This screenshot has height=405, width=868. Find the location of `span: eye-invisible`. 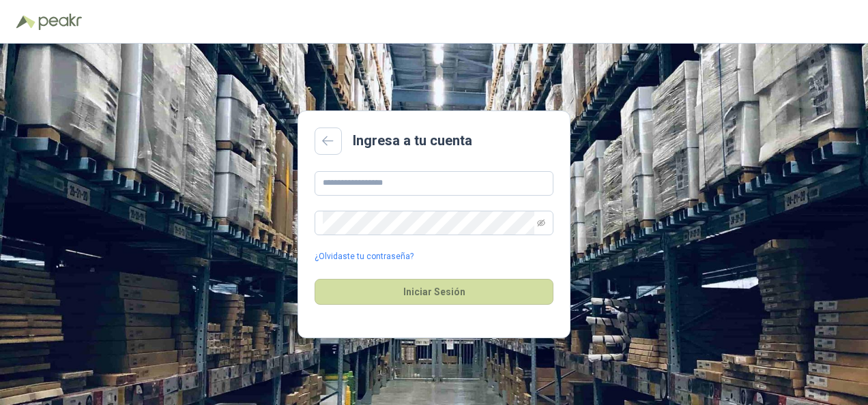

span: eye-invisible is located at coordinates (541, 223).